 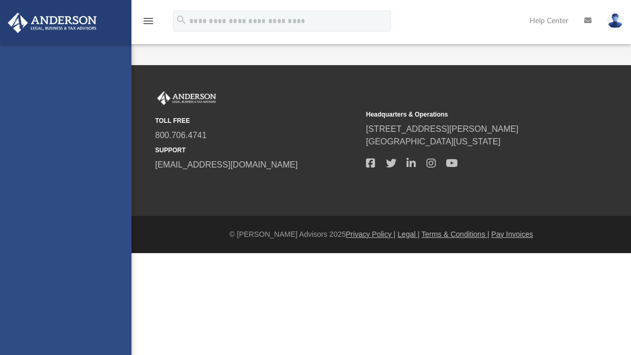 I want to click on a: Pay Invoices, so click(x=511, y=234).